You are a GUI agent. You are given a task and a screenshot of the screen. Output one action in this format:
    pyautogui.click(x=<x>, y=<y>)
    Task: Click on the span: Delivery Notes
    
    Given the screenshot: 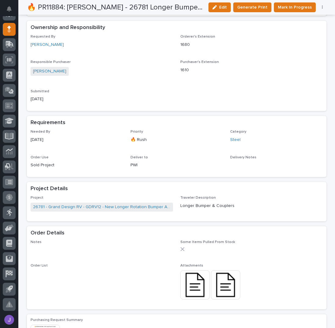 What is the action you would take?
    pyautogui.click(x=243, y=157)
    